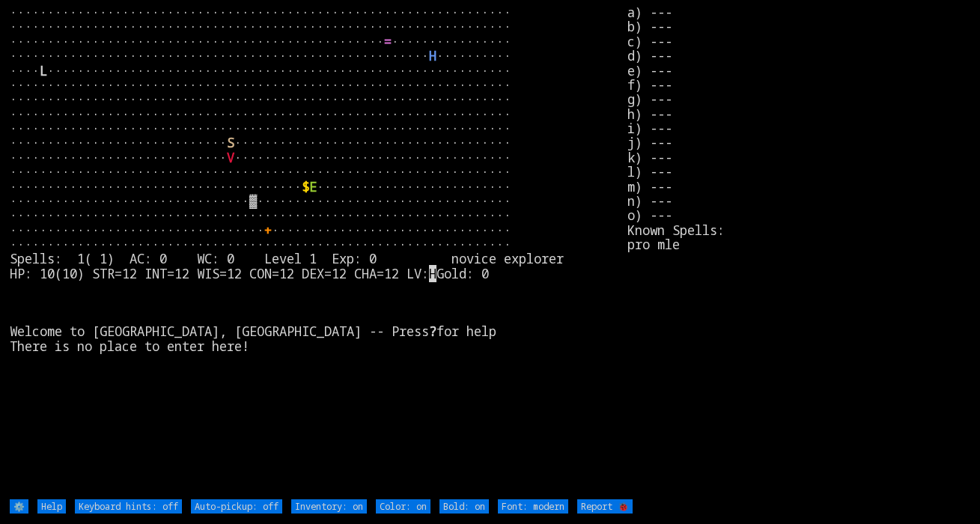  Describe the element at coordinates (433, 56) in the screenshot. I see `font: H` at that location.